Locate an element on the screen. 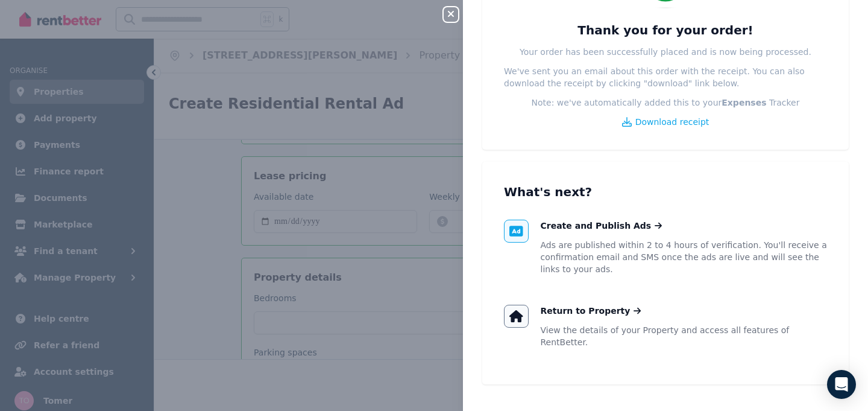 The height and width of the screenshot is (411, 868). p: Note: we've automatically added this to your Tracker is located at coordinates (665, 102).